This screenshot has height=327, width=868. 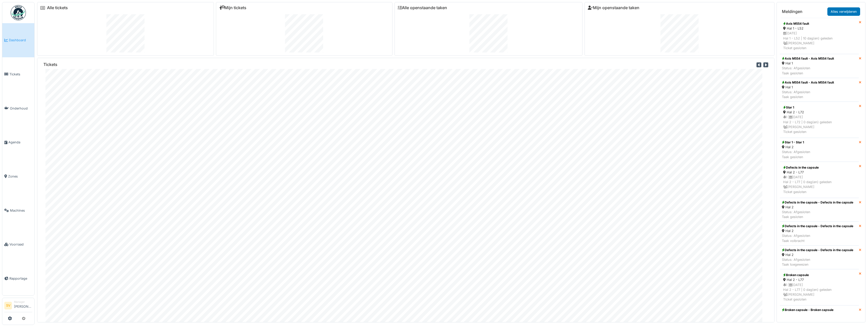 What do you see at coordinates (819, 28) in the screenshot?
I see `div: Hal 1 - L52` at bounding box center [819, 28].